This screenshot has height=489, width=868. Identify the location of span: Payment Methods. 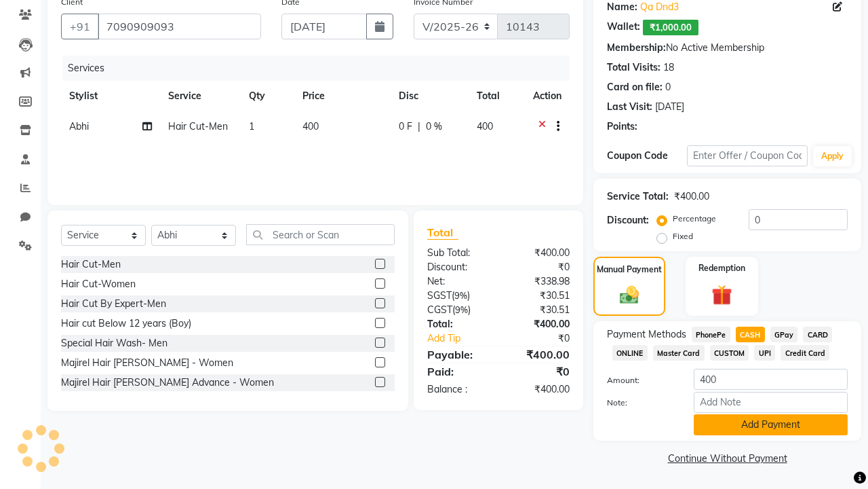
(647, 334).